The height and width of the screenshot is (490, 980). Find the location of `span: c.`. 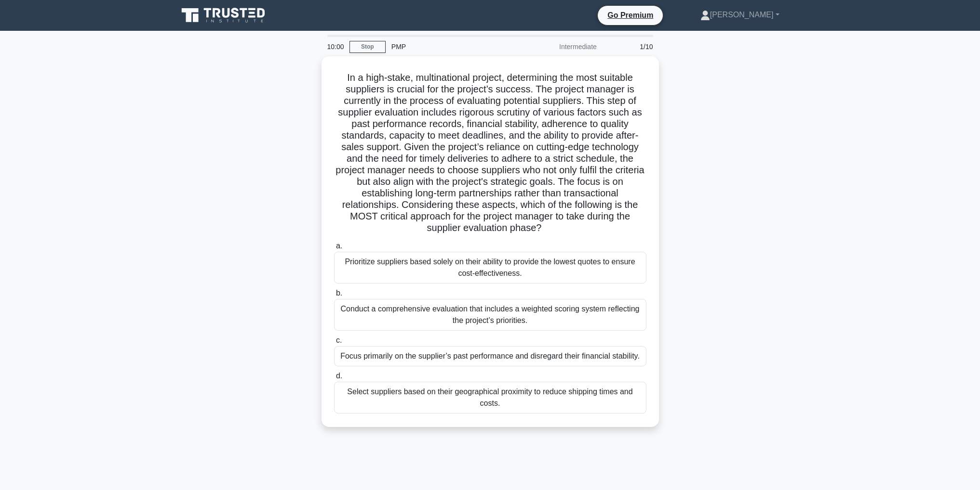

span: c. is located at coordinates (339, 340).